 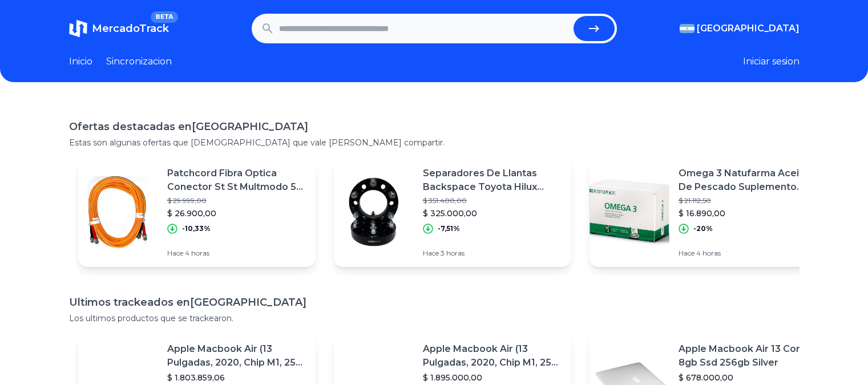 What do you see at coordinates (703, 229) in the screenshot?
I see `p: -20%` at bounding box center [703, 229].